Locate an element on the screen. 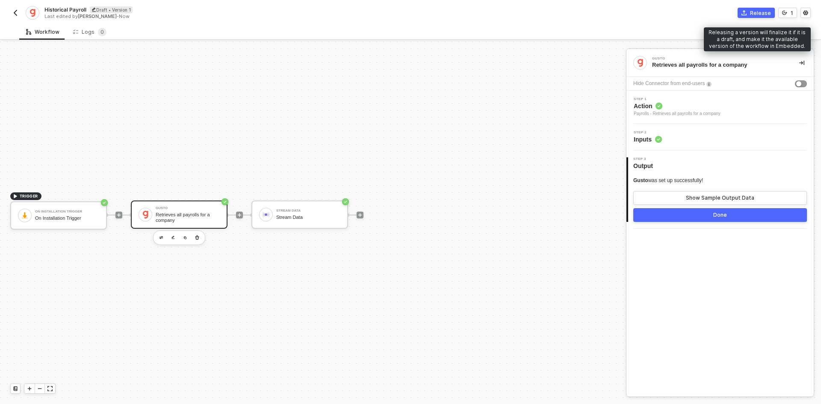  button: Release is located at coordinates (756, 13).